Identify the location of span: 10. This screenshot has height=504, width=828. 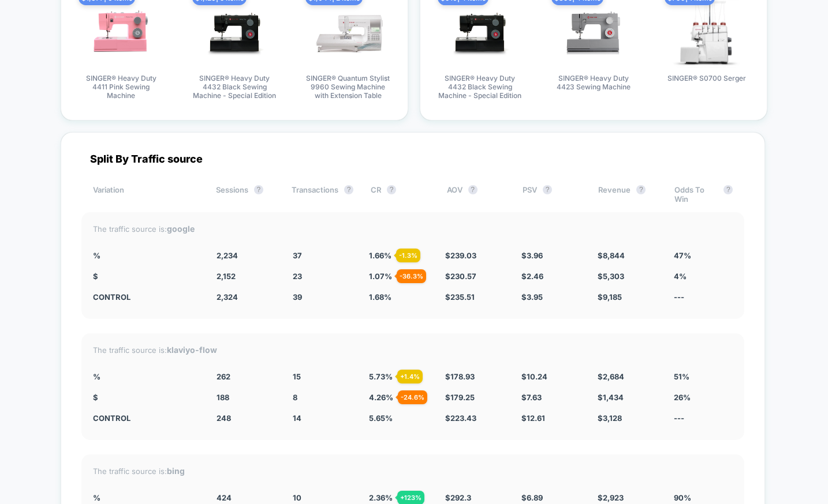
(297, 498).